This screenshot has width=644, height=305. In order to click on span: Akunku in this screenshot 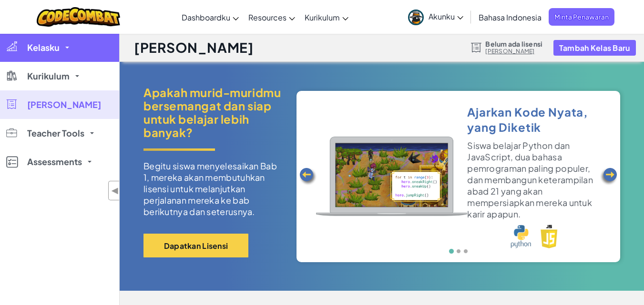, I will do `click(446, 16)`.